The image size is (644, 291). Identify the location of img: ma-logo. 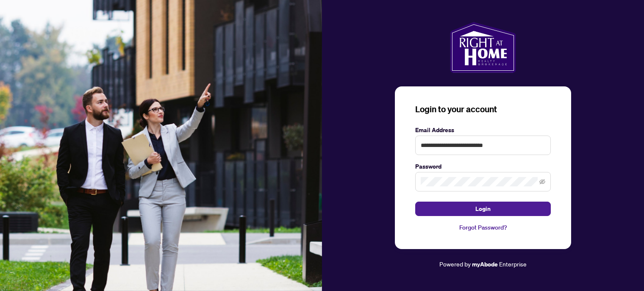
(483, 47).